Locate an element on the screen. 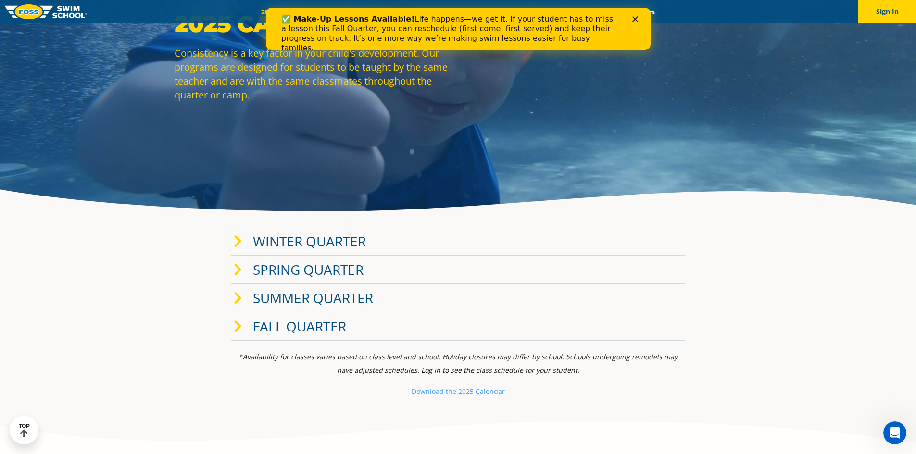 This screenshot has height=454, width=916. a: Fall Quarter is located at coordinates (299, 326).